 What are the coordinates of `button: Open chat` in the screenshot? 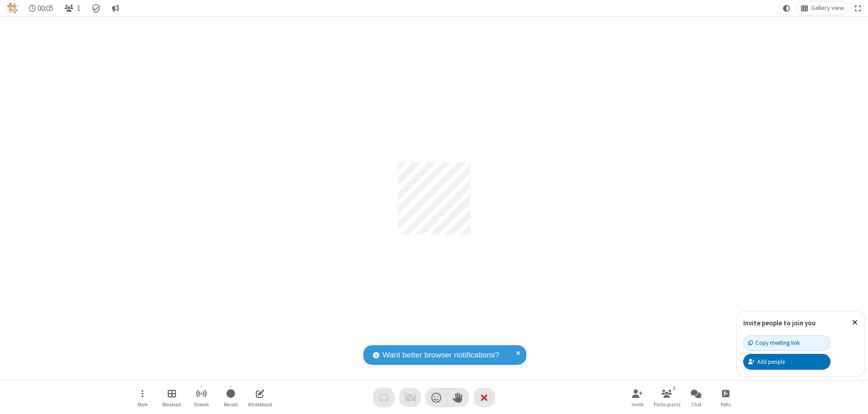 It's located at (696, 397).